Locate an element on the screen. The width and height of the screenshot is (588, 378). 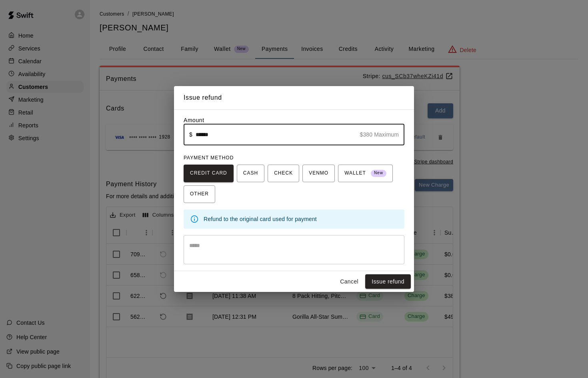
span: VENMO is located at coordinates (319, 174).